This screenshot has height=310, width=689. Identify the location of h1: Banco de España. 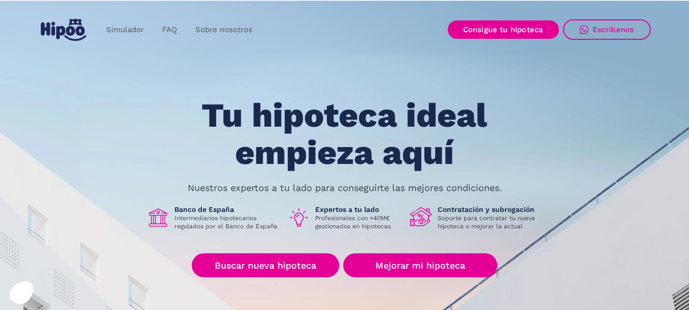
(227, 209).